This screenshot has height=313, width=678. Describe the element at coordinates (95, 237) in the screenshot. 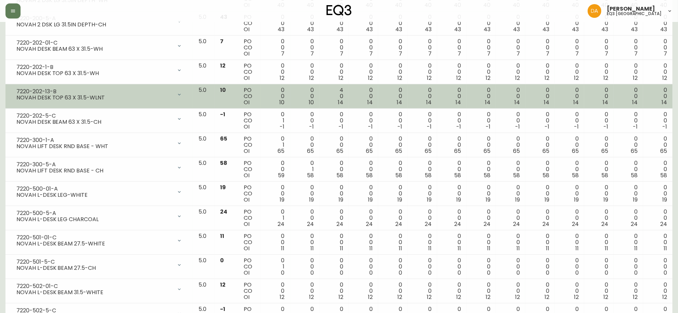

I see `div: 7220-501-01-C` at that location.